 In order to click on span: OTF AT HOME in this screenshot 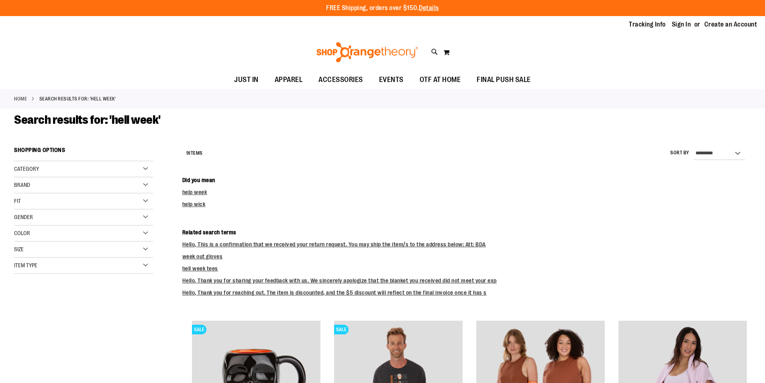, I will do `click(440, 80)`.